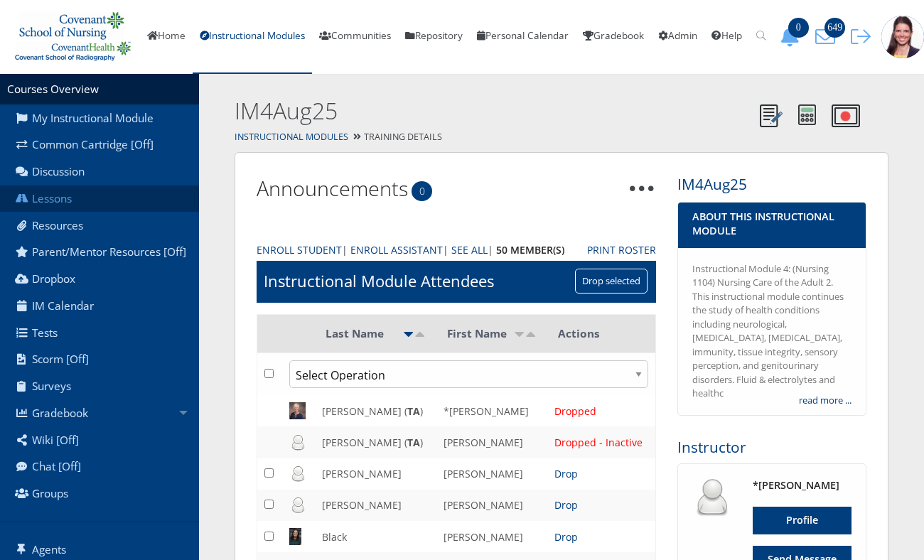 Image resolution: width=924 pixels, height=560 pixels. I want to click on a: Profile, so click(802, 520).